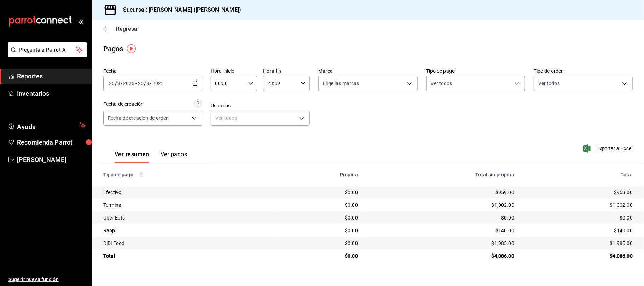 This screenshot has width=644, height=286. What do you see at coordinates (113, 49) in the screenshot?
I see `div: Pagos` at bounding box center [113, 49].